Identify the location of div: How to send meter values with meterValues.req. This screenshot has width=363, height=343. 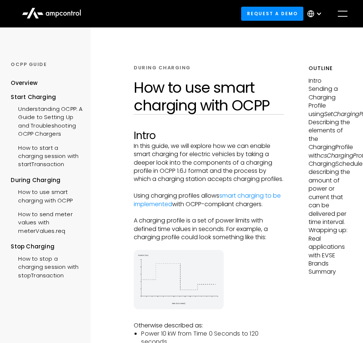
(47, 222).